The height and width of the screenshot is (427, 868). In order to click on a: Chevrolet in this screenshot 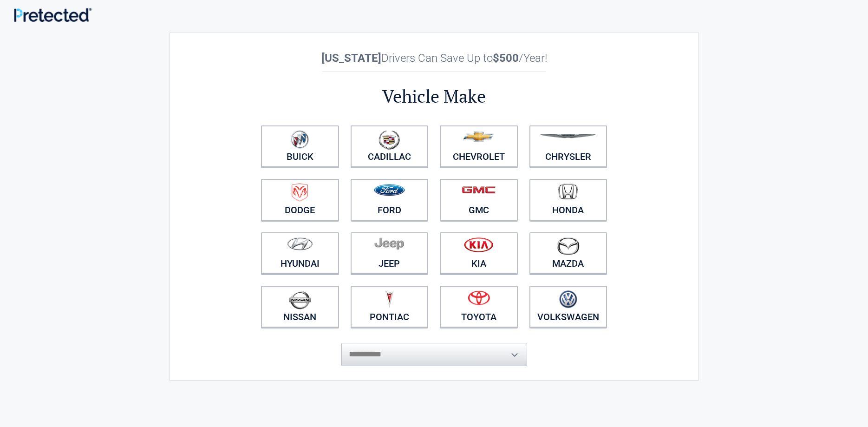, I will do `click(479, 146)`.